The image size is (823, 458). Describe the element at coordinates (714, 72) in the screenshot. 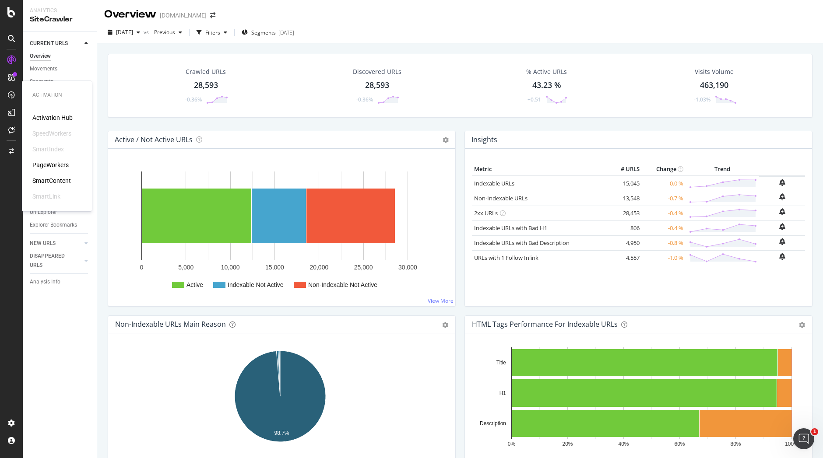

I see `div: Visits Volume` at that location.